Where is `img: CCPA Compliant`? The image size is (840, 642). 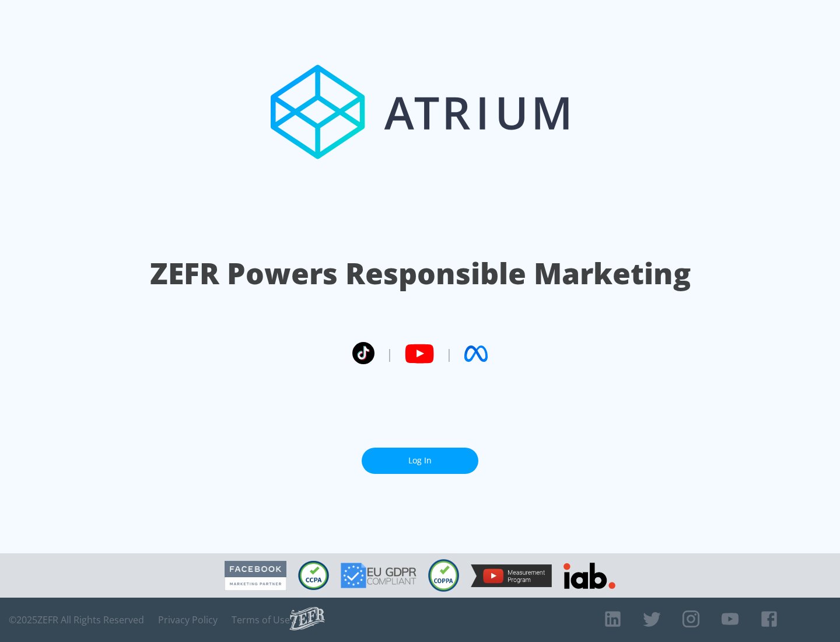
img: CCPA Compliant is located at coordinates (313, 575).